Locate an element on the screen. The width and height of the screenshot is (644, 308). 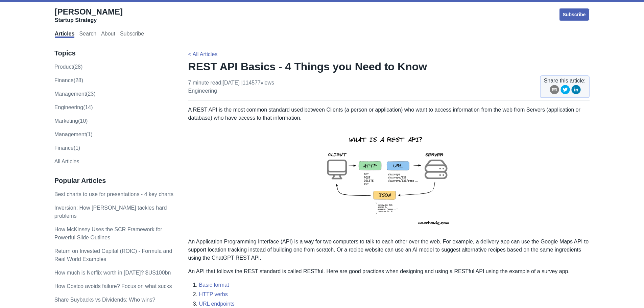
a: Management(1) is located at coordinates (73, 134).